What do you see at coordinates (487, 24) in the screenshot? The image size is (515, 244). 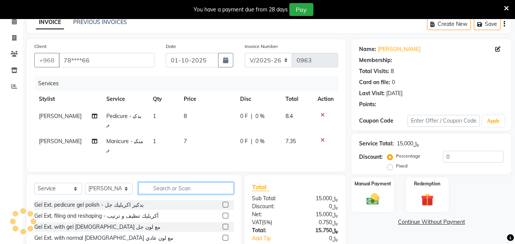 I see `button: Save` at bounding box center [487, 24].